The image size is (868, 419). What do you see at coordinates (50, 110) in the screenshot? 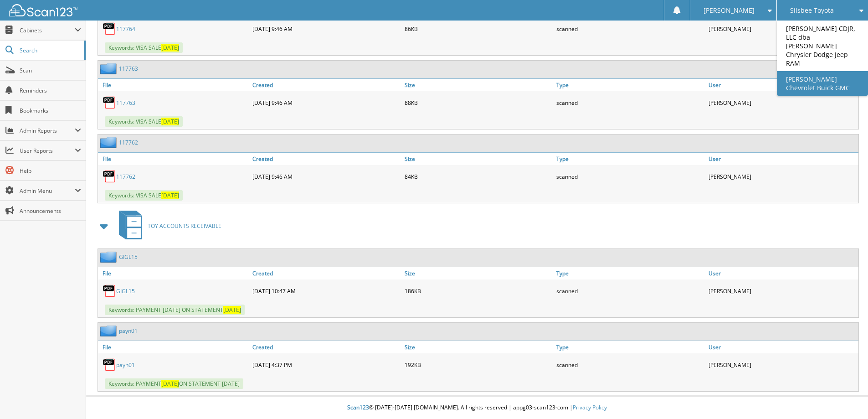
I see `span: Bookmarks` at bounding box center [50, 110].